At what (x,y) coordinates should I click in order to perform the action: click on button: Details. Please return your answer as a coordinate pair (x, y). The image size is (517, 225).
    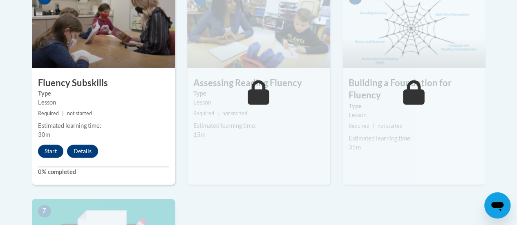
    Looking at the image, I should click on (82, 151).